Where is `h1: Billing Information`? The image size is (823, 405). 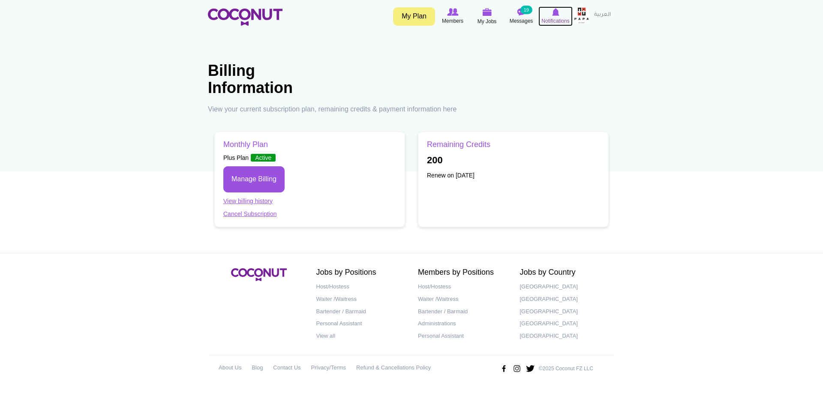
h1: Billing Information is located at coordinates (272, 79).